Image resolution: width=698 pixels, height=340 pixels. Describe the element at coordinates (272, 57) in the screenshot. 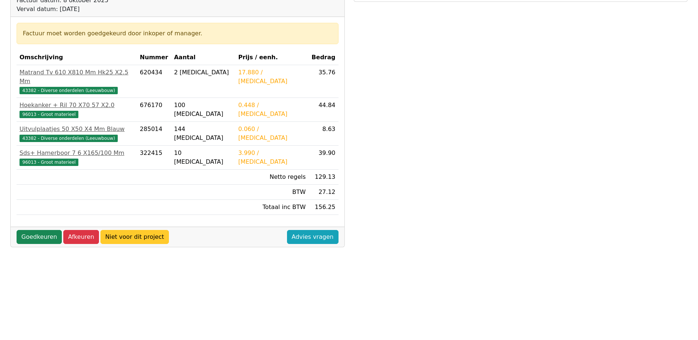

I see `th: Prijs / eenh.` at that location.